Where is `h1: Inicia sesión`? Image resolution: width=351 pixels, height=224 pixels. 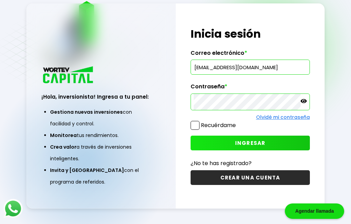 h1: Inicia sesión is located at coordinates (250, 34).